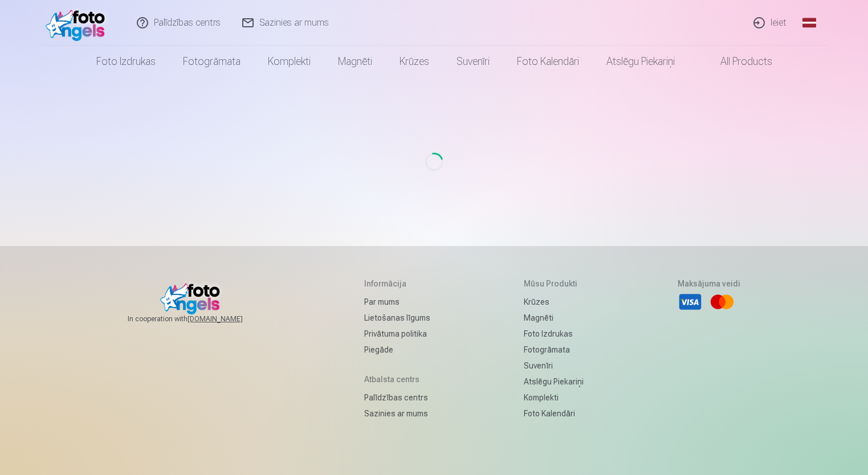 The image size is (868, 475). I want to click on a: Sazinies ar mums, so click(397, 413).